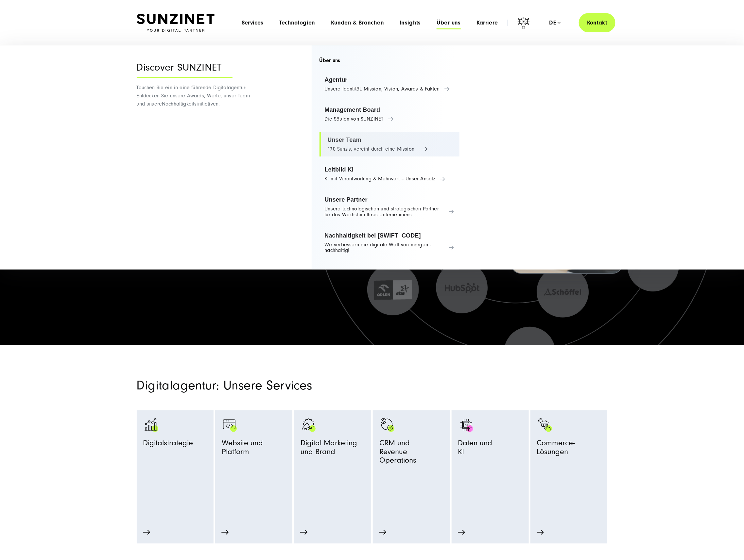 The height and width of the screenshot is (560, 744). What do you see at coordinates (487, 22) in the screenshot?
I see `a: Karriere` at bounding box center [487, 22].